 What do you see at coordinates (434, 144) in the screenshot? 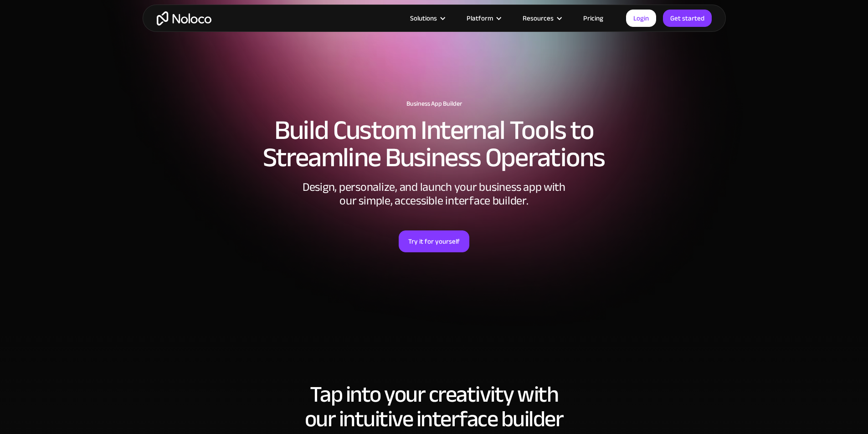
I see `h2: Build Custom Internal Tools to Streamline Business Operations` at bounding box center [434, 144].